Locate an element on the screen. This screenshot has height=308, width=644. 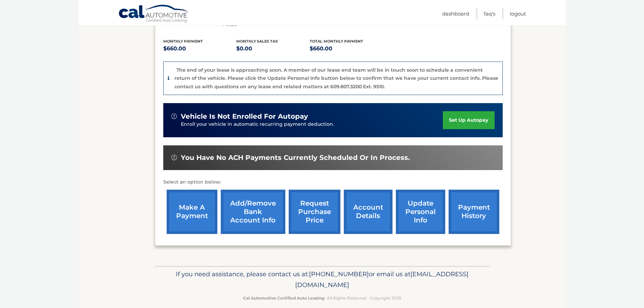
a: account details is located at coordinates (368, 212).